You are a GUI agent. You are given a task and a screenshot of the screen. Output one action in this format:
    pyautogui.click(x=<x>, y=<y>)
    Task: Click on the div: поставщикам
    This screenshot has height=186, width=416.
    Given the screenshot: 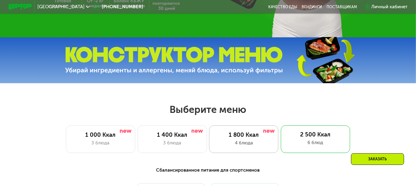 What is the action you would take?
    pyautogui.click(x=342, y=7)
    